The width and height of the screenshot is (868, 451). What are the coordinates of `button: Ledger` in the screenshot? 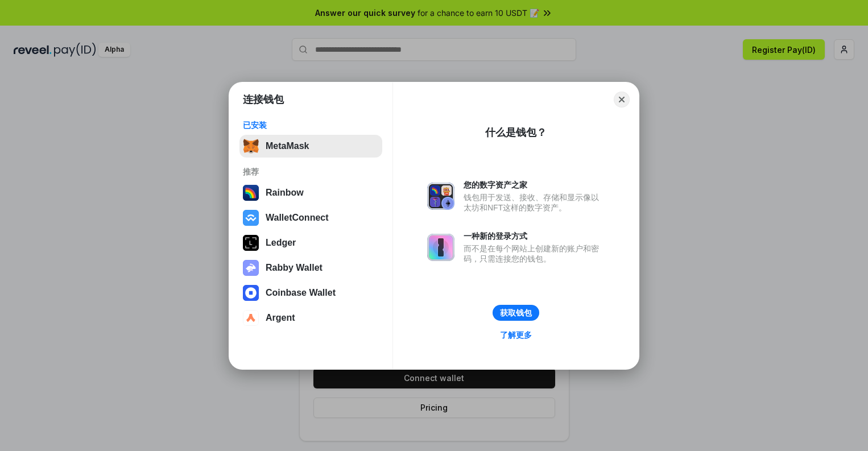 It's located at (311, 243).